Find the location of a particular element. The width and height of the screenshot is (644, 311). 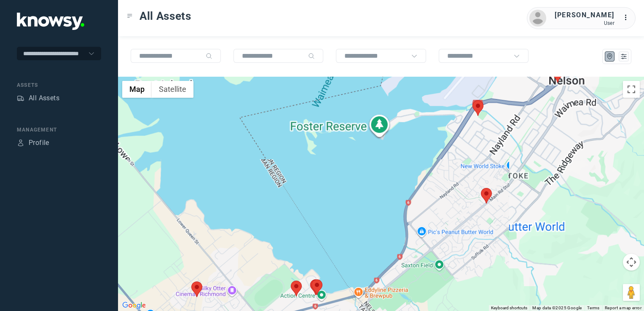

a: AssetsAll Assets is located at coordinates (38, 98).